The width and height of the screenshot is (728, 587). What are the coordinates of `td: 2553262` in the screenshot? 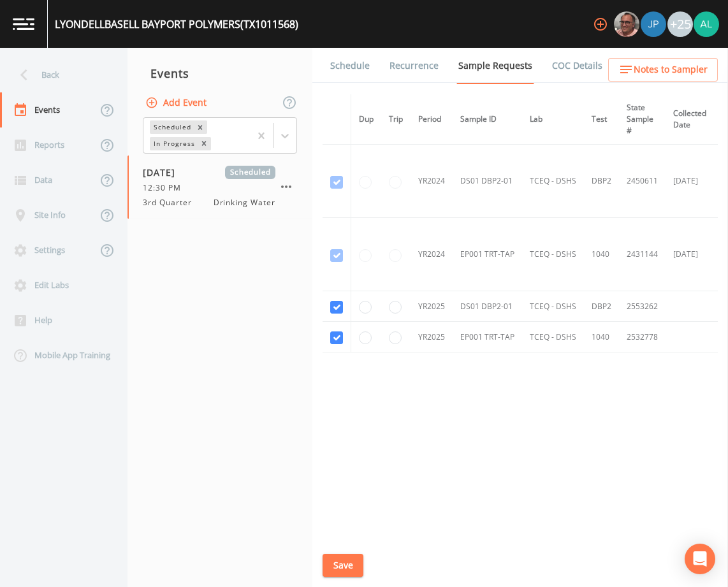 It's located at (642, 306).